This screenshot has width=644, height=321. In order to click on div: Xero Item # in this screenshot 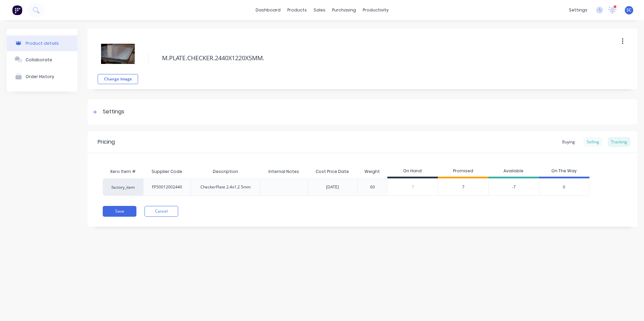, I will do `click(123, 172)`.